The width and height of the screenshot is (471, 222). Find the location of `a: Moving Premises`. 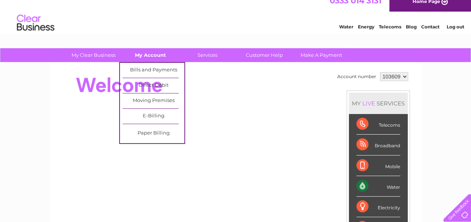

a: Moving Premises is located at coordinates (153, 101).